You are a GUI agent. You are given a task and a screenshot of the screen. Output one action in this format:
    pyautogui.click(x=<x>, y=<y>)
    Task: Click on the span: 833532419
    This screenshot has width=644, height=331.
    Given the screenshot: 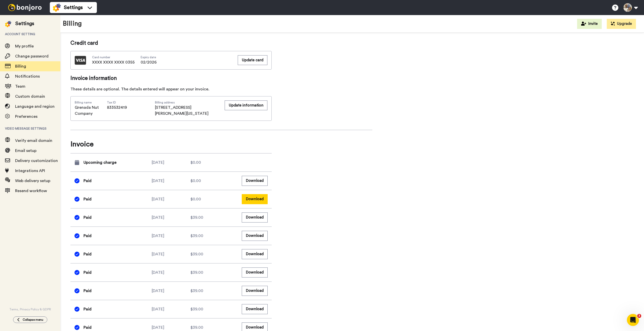 What is the action you would take?
    pyautogui.click(x=117, y=108)
    